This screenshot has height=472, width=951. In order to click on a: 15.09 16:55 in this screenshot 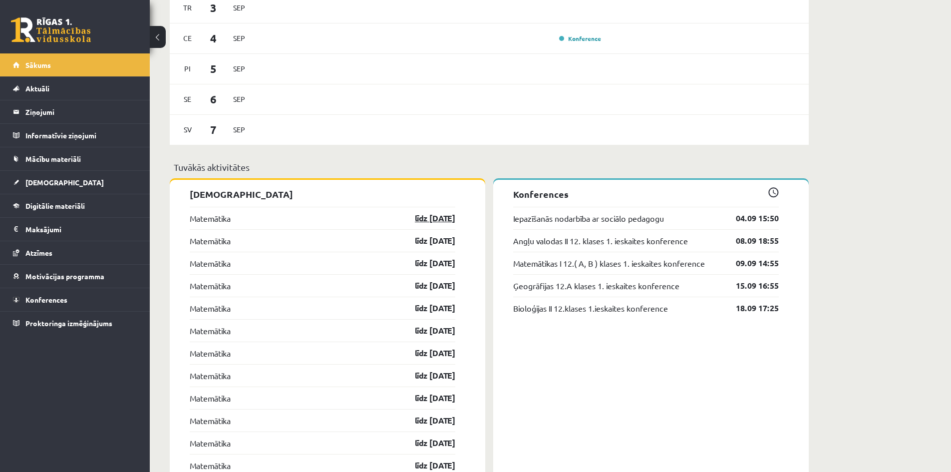, I will do `click(750, 286)`.